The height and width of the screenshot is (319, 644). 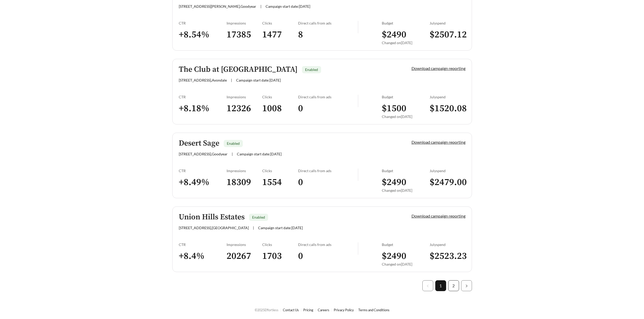 What do you see at coordinates (280, 256) in the screenshot?
I see `h3: 1703` at bounding box center [280, 256].